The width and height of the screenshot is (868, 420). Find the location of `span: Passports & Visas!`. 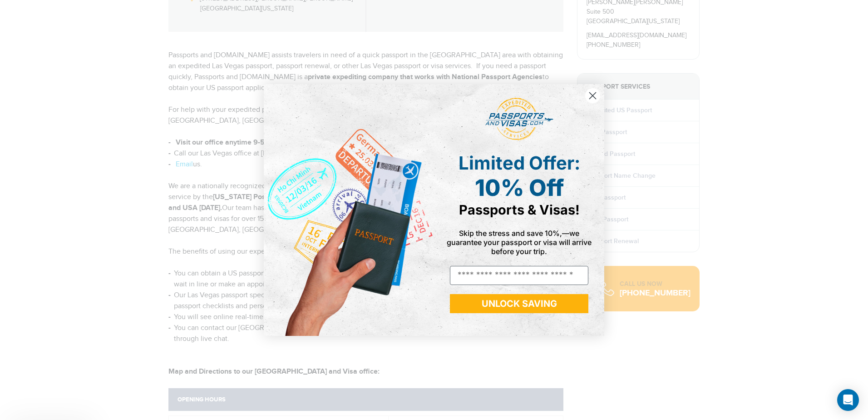

span: Passports & Visas! is located at coordinates (519, 210).